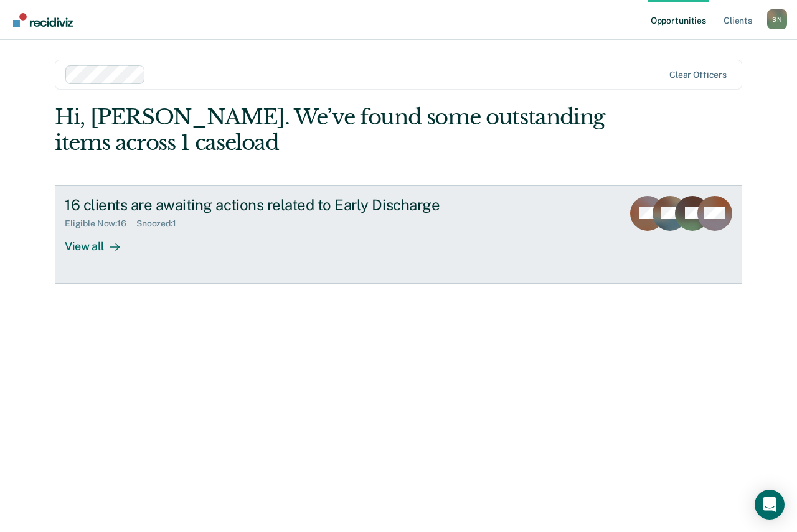 This screenshot has width=797, height=532. Describe the element at coordinates (777, 20) in the screenshot. I see `div: S N` at that location.